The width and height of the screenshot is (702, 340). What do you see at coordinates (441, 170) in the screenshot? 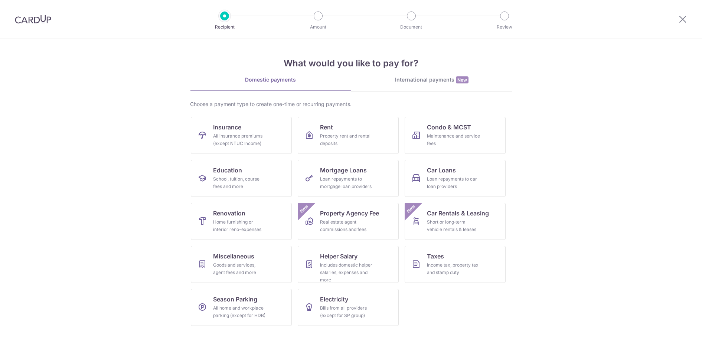
I see `span: Car Loans` at bounding box center [441, 170].